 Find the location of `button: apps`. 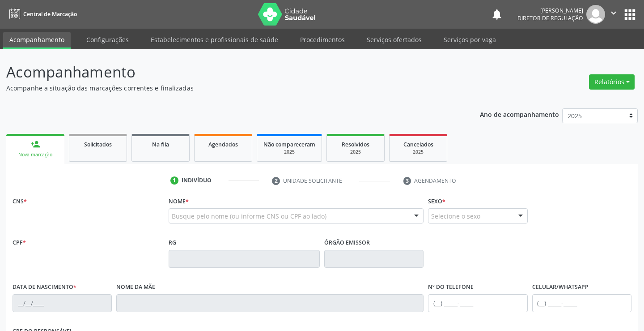

button: apps is located at coordinates (630, 14).